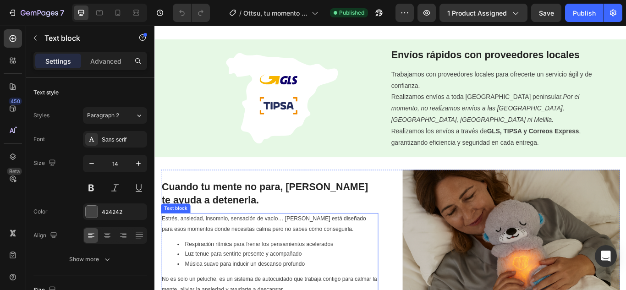 Image resolution: width=626 pixels, height=290 pixels. What do you see at coordinates (351, 13) in the screenshot?
I see `span: Published` at bounding box center [351, 13].